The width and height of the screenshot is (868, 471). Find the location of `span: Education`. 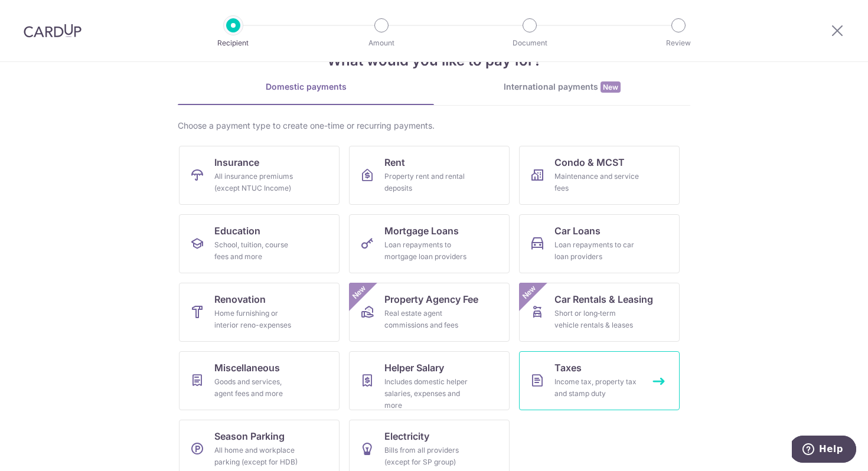

span: Education is located at coordinates (238, 231).